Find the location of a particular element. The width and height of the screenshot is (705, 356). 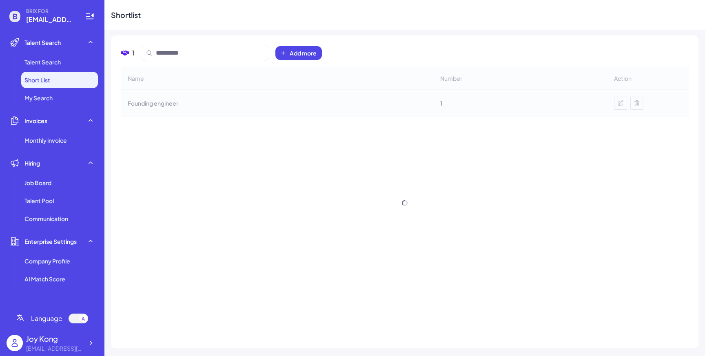

span: Add more is located at coordinates (303, 53).